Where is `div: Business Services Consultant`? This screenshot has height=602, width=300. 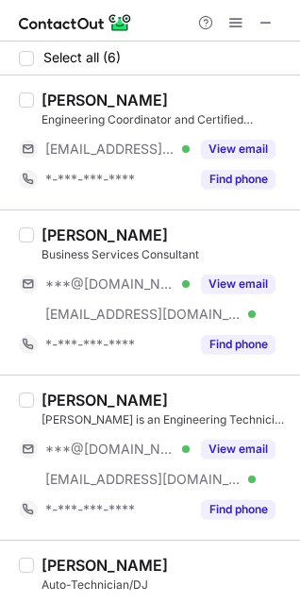 div: Business Services Consultant is located at coordinates (165, 255).